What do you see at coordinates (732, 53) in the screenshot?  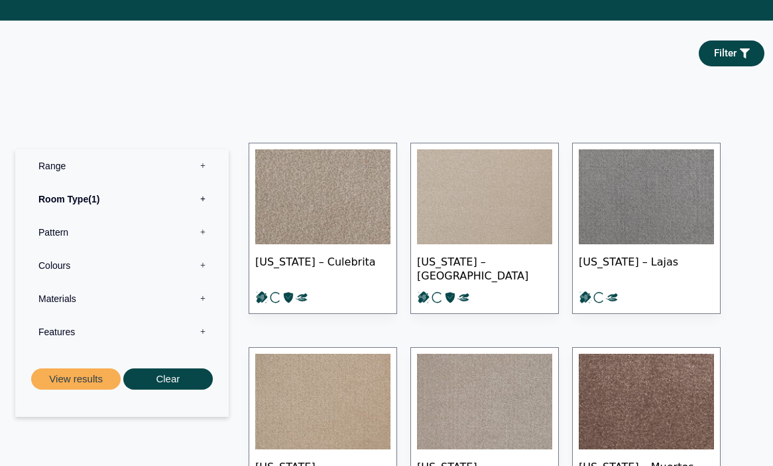 I see `a: Filter` at bounding box center [732, 53].